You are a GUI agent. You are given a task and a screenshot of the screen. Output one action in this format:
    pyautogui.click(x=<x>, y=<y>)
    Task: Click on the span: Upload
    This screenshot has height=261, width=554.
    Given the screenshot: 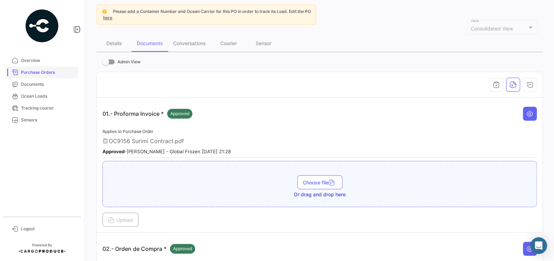 What is the action you would take?
    pyautogui.click(x=120, y=219)
    